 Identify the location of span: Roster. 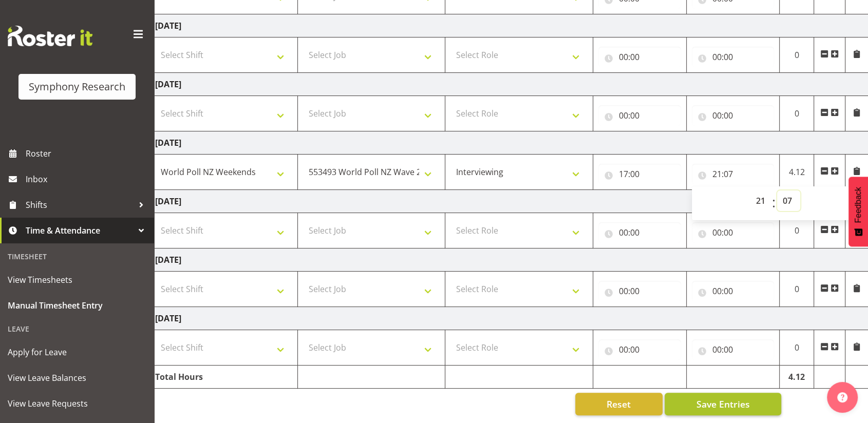
(87, 154).